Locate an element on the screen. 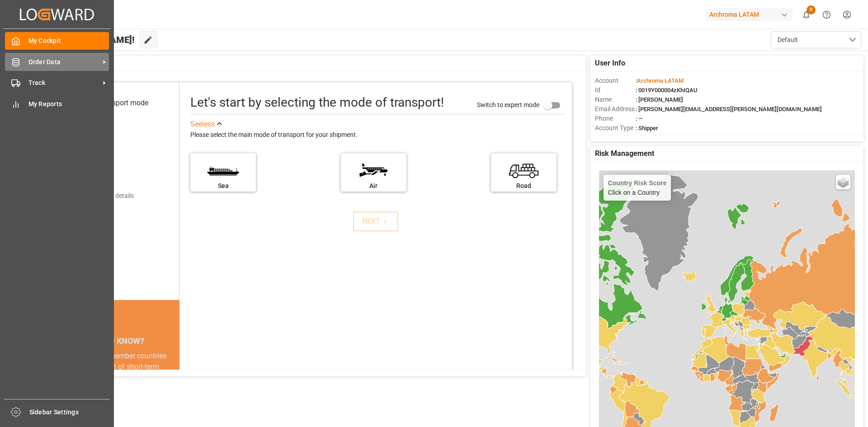  span: Track is located at coordinates (65, 83).